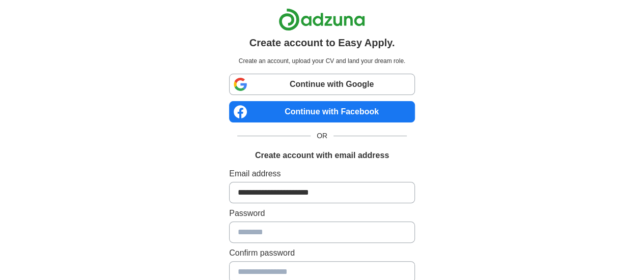 This screenshot has height=280, width=644. Describe the element at coordinates (322, 61) in the screenshot. I see `p: Create an account, upload your CV and land your dream role.` at that location.